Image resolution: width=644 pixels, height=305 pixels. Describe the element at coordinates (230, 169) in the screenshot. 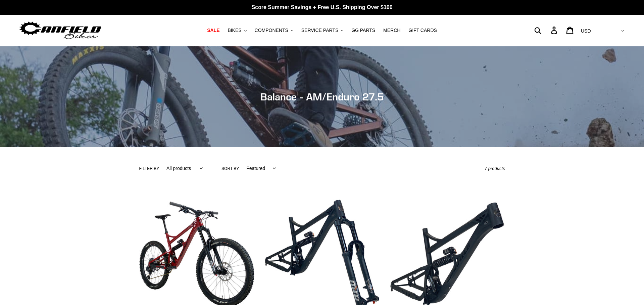

I see `label: Sort by` at that location.